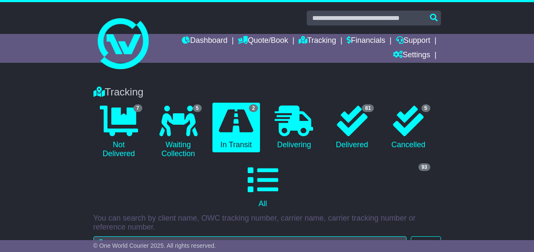 This screenshot has width=534, height=252. I want to click on a: 2 In Transit, so click(236, 128).